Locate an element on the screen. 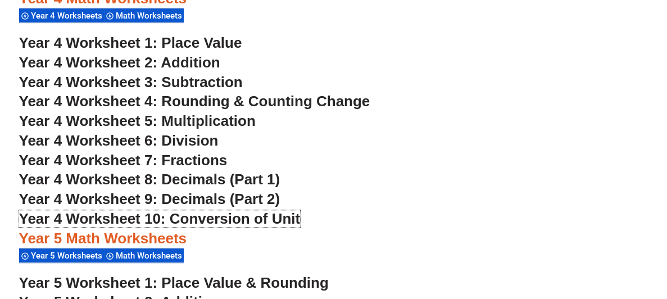 The height and width of the screenshot is (299, 667). a: Year 4 Worksheet 5: Multiplication is located at coordinates (137, 121).